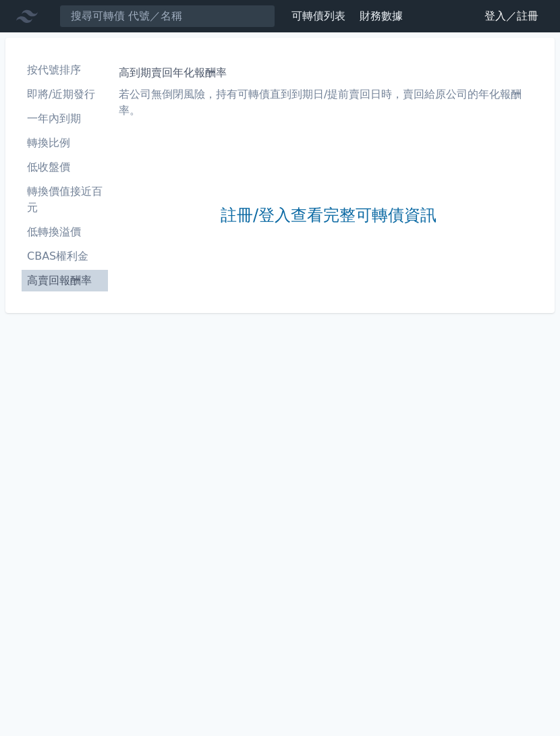 This screenshot has width=560, height=736. What do you see at coordinates (65, 232) in the screenshot?
I see `a: 低轉換溢價` at bounding box center [65, 232].